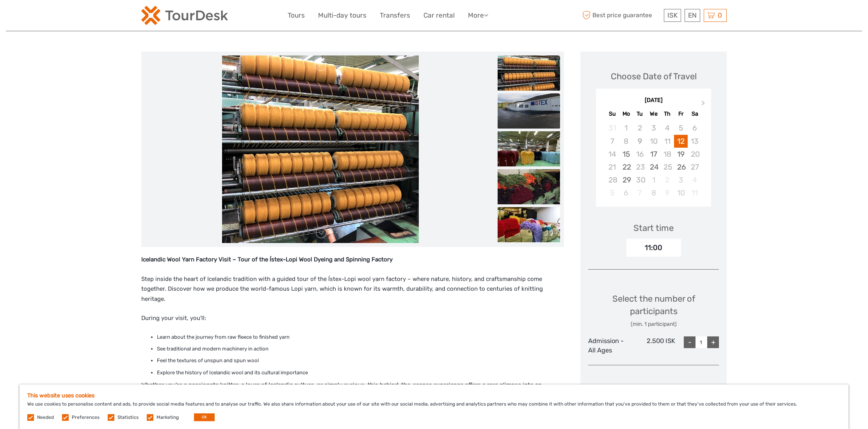  I want to click on div: Choose Wednesday, October 8th, 2025, so click(653, 193).